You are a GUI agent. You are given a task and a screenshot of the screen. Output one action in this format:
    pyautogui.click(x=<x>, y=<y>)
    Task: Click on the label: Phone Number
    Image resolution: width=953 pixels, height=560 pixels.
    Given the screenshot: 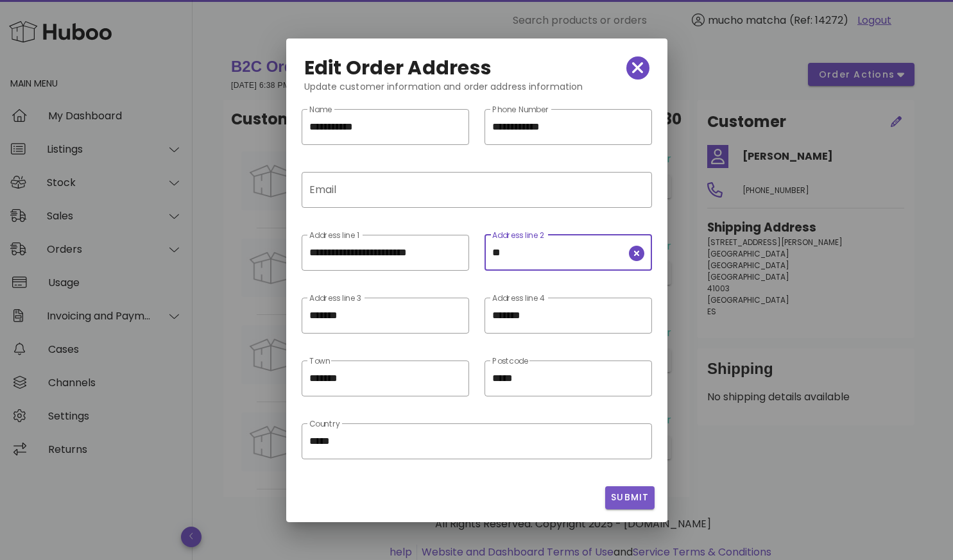 What is the action you would take?
    pyautogui.click(x=520, y=110)
    